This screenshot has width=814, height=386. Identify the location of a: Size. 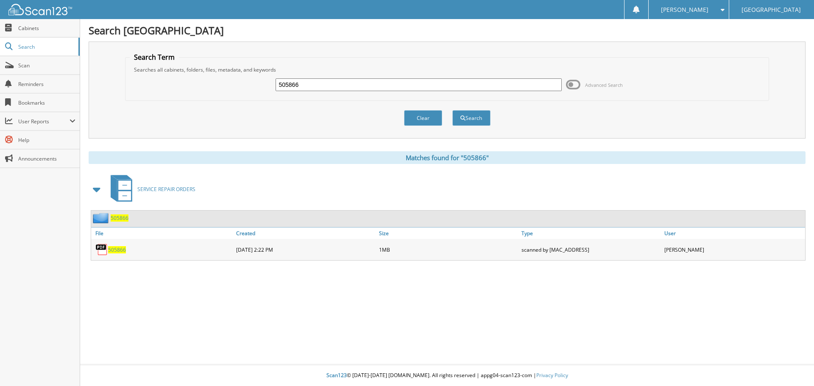
(448, 233).